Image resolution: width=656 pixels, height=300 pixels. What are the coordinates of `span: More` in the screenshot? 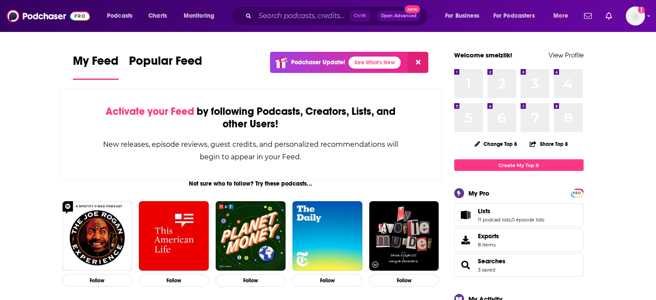 It's located at (560, 16).